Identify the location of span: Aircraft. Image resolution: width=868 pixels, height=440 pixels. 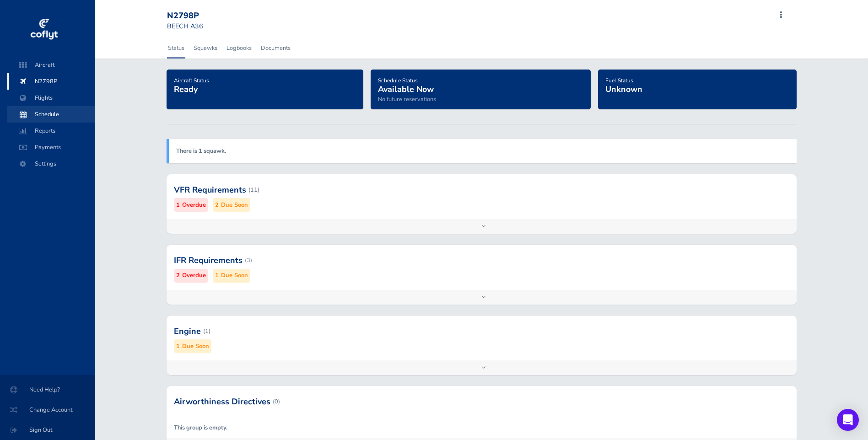
(52, 65).